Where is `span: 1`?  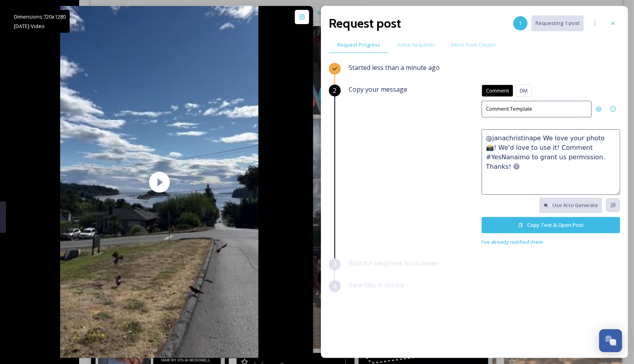
span: 1 is located at coordinates (521, 23).